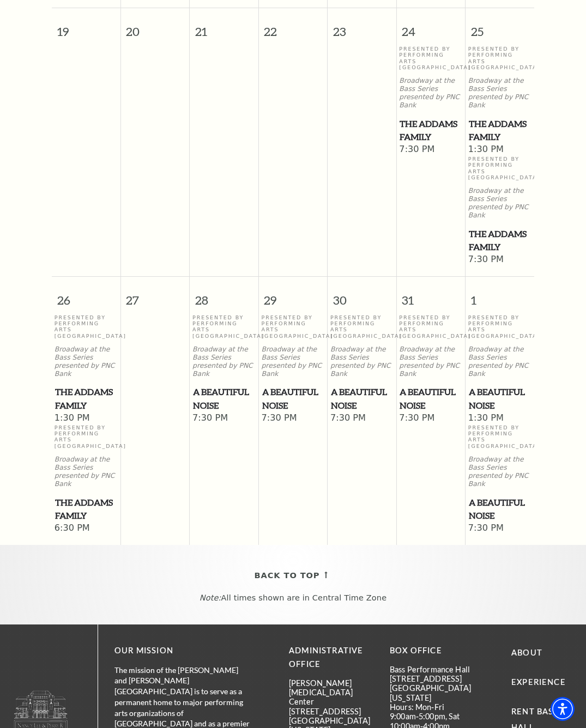 This screenshot has height=728, width=586. What do you see at coordinates (86, 528) in the screenshot?
I see `span: 6:30 PM` at bounding box center [86, 528].